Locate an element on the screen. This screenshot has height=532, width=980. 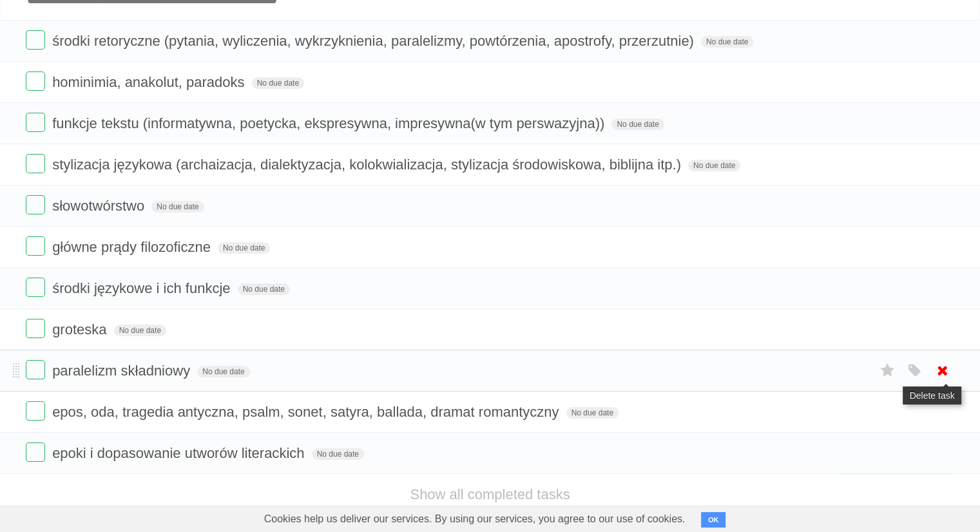
span: stylizacja językowa (archaizacja, dialektyzacja, kolokwializacja, stylizacja środowiskowa, biblij... is located at coordinates (368, 165).